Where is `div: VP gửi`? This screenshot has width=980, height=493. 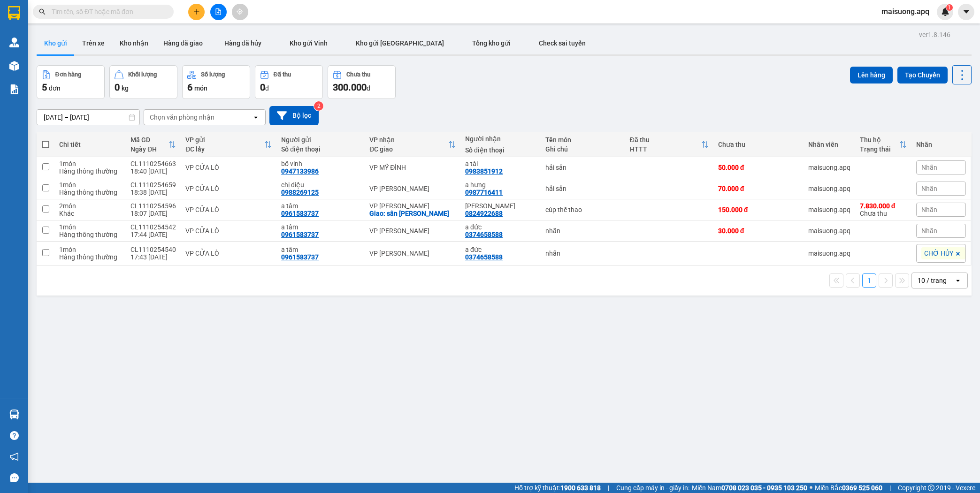 div: VP gửi is located at coordinates (225, 140).